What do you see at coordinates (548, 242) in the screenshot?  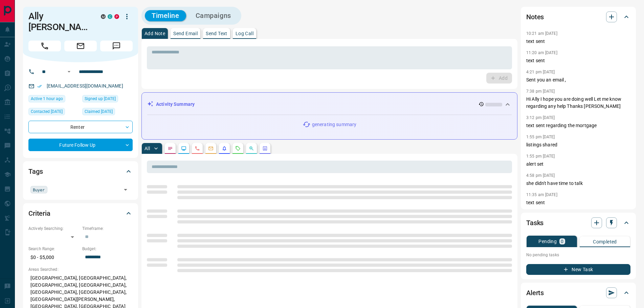 I see `p: Pending` at bounding box center [548, 242].